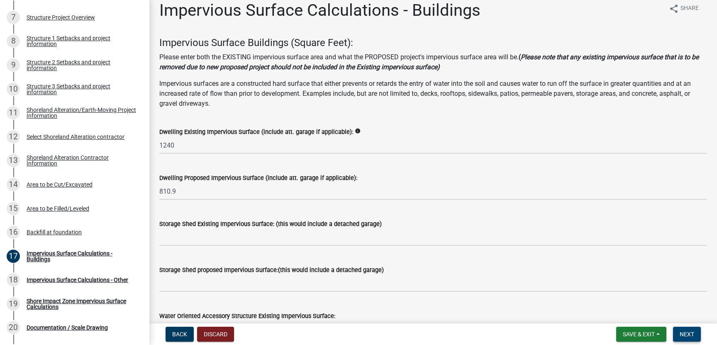 The image size is (717, 345). I want to click on button: Save & Exit, so click(641, 334).